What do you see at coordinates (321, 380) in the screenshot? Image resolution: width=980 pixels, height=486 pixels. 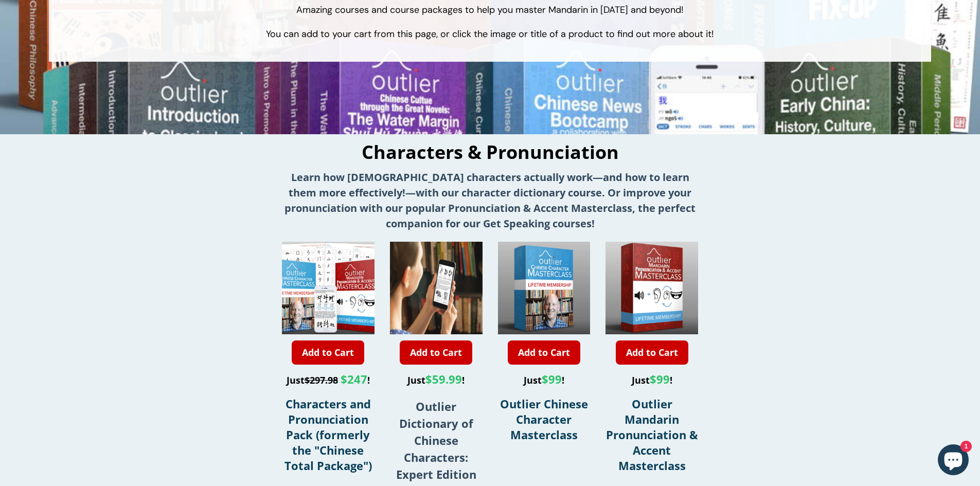 I see `s: $297.98` at bounding box center [321, 380].